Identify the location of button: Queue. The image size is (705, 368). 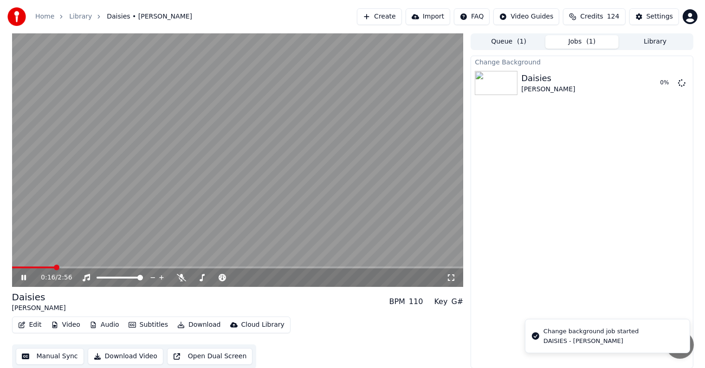
(508, 42).